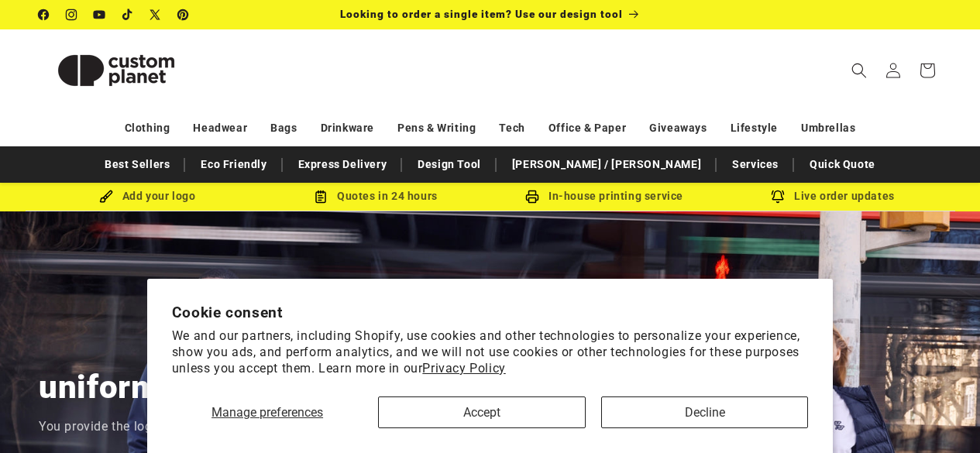  What do you see at coordinates (220, 127) in the screenshot?
I see `a: Headwear` at bounding box center [220, 127].